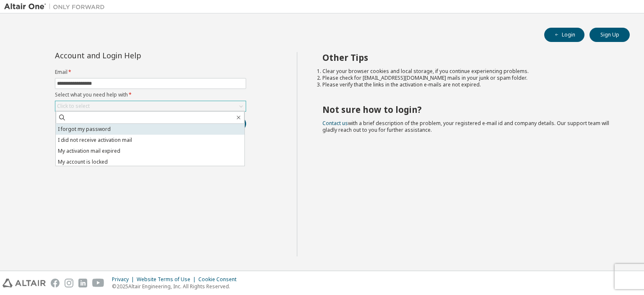  What do you see at coordinates (466, 126) in the screenshot?
I see `span: with a brief description of the problem, your registered e-mail id and company details. Our suppo...` at bounding box center [466, 126].